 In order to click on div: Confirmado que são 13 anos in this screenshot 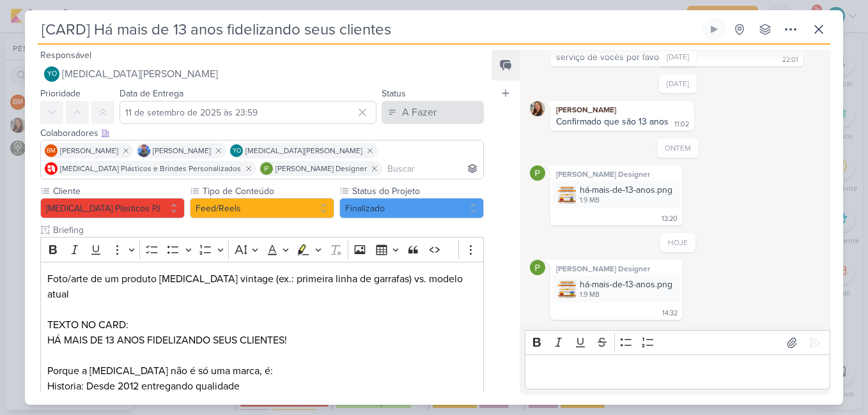, I will do `click(612, 121)`.